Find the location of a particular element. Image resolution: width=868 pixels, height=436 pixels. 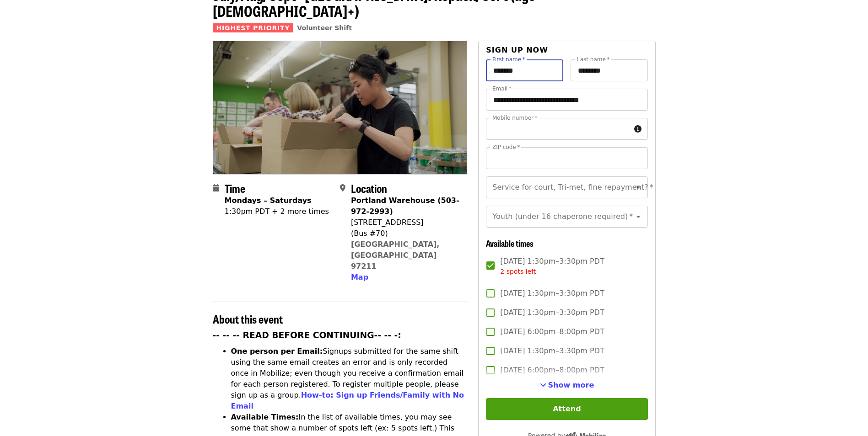

strong: -- -- -- READ BEFORE CONTINUING-- -- -: is located at coordinates (307, 335).